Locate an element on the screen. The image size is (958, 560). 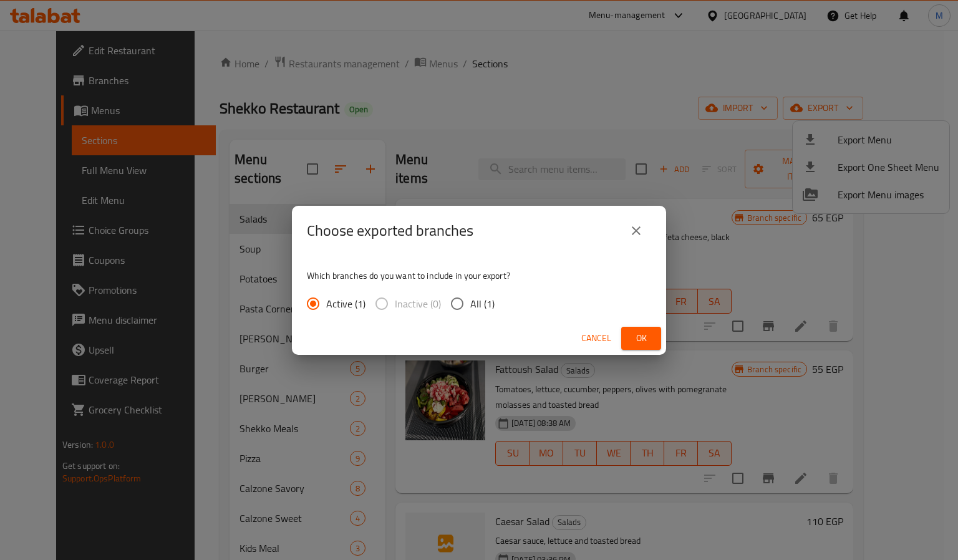
span: Cancel is located at coordinates (596, 338).